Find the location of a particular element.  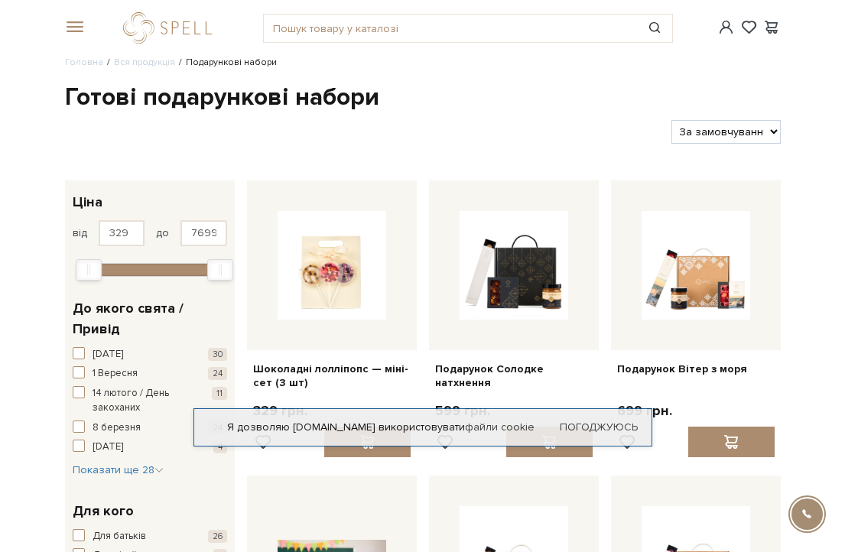

a: Шоколадні лолліпопс — міні-сет (3 шт) is located at coordinates (332, 376).